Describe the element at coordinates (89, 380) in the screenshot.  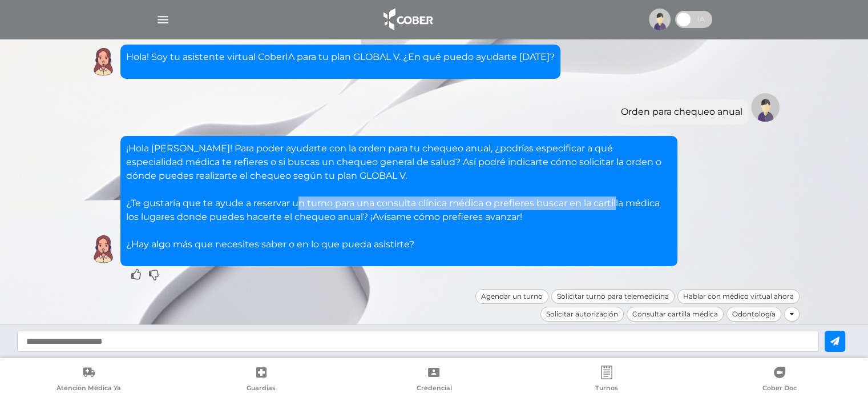
I see `a: Atención Médica Ya` at that location.